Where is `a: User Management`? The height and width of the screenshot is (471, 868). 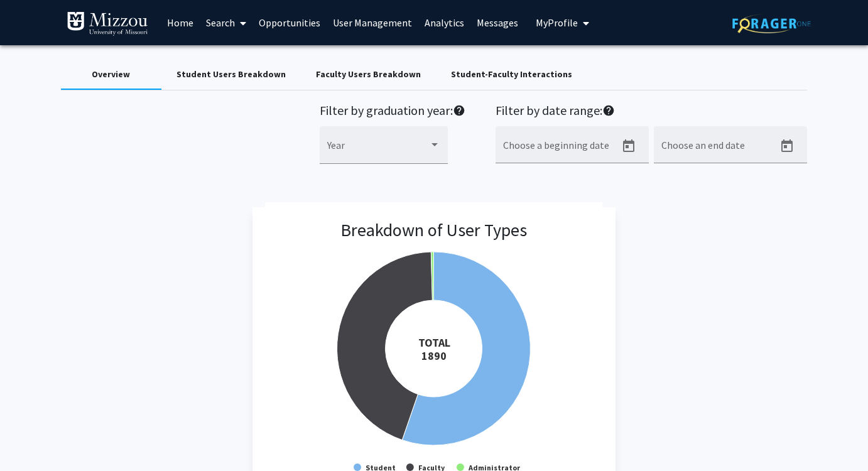
a: User Management is located at coordinates (373, 23).